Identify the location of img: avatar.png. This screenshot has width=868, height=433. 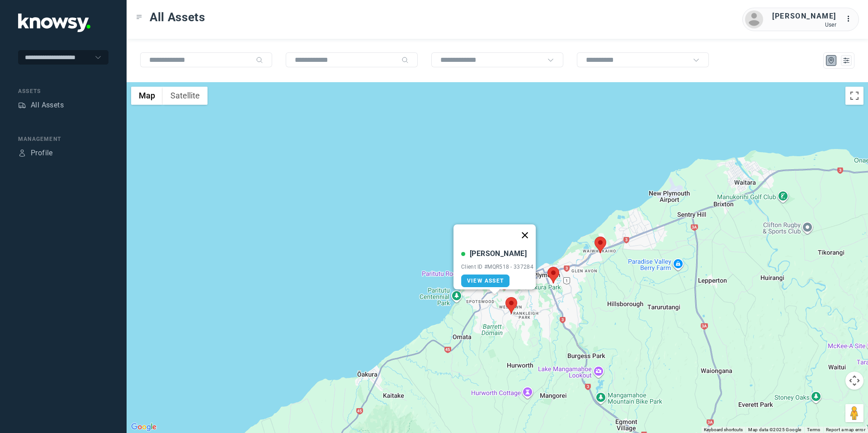
(754, 19).